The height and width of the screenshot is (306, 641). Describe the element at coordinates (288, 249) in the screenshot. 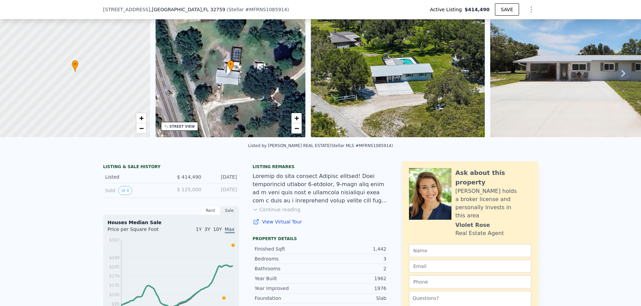

I see `div: Finished Sqft` at that location.